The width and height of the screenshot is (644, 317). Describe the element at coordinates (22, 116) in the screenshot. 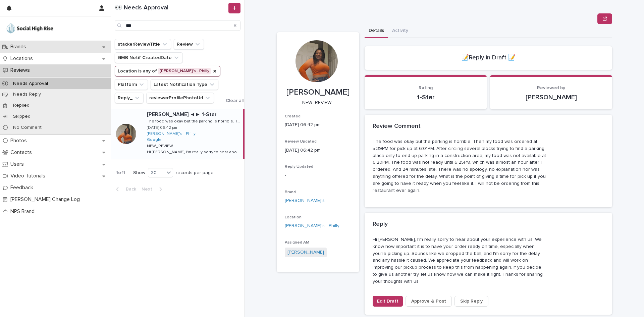

I see `p: Skipped` at that location.